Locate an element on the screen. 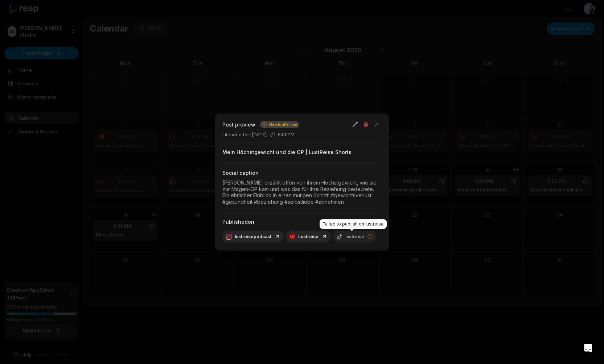 The image size is (604, 364). span: Intended for : is located at coordinates (236, 135).